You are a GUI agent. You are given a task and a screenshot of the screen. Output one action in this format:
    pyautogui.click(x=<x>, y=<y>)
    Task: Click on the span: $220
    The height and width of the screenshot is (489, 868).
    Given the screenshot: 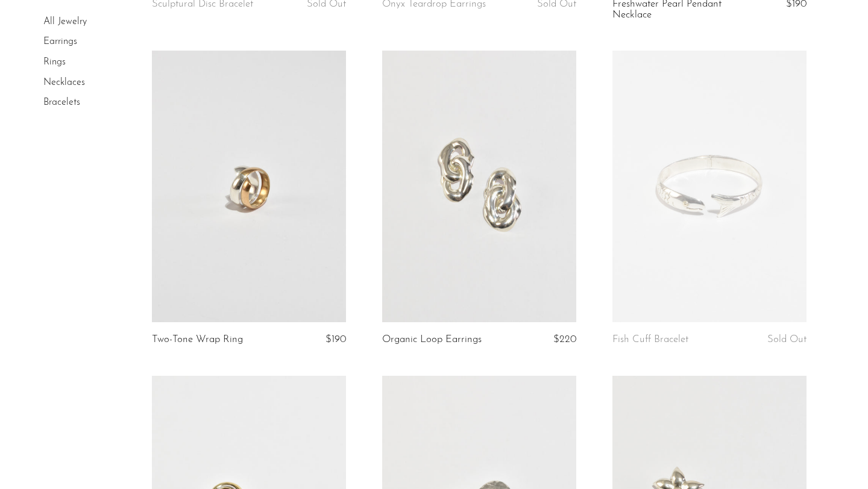 What is the action you would take?
    pyautogui.click(x=565, y=340)
    